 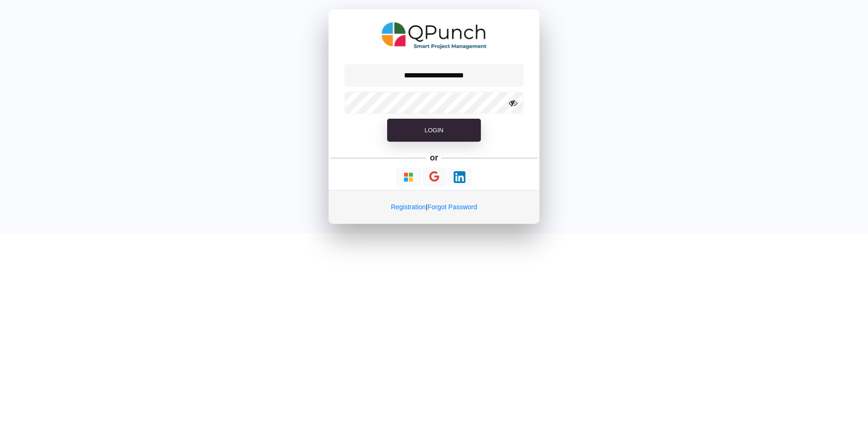 What do you see at coordinates (434, 130) in the screenshot?
I see `span: Login` at bounding box center [434, 130].